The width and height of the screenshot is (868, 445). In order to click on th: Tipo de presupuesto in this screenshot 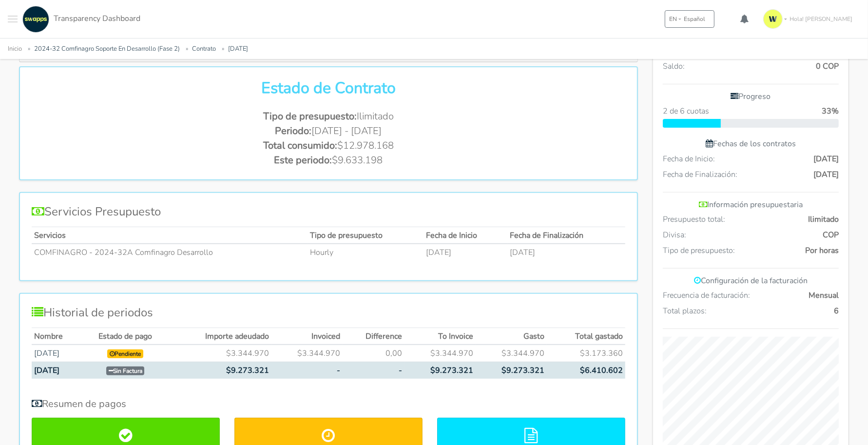, I will do `click(366, 235)`.